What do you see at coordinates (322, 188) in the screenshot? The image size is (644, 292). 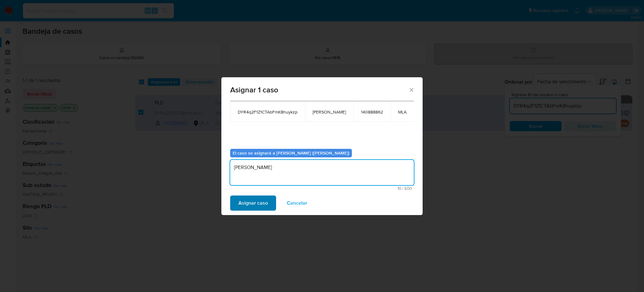 I see `span: Máximo 500 caracteres` at bounding box center [322, 188].